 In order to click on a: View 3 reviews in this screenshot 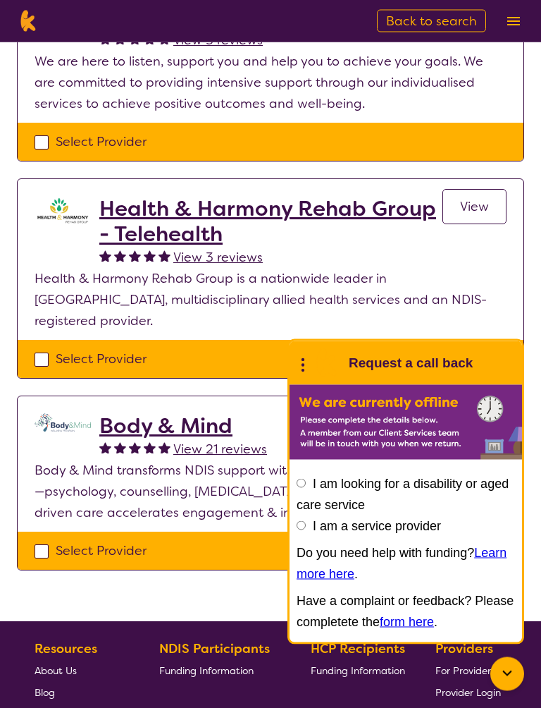, I will do `click(218, 258)`.